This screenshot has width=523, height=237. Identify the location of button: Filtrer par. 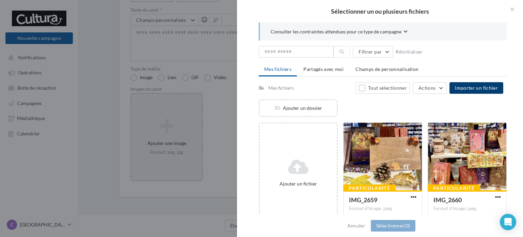
(373, 52).